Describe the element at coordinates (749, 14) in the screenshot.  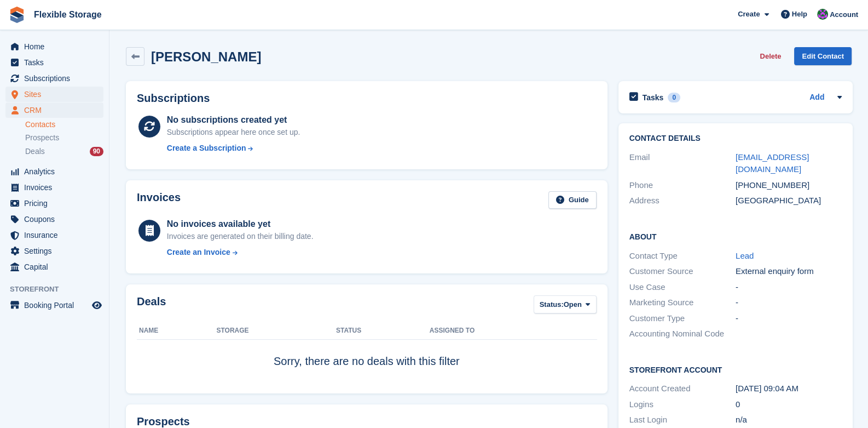
I see `span: Create` at that location.